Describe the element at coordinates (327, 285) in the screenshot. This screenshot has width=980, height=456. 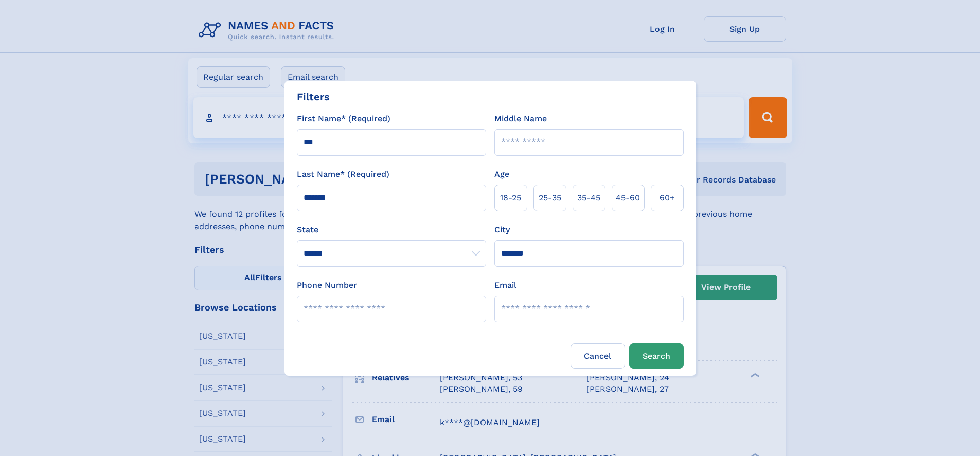
I see `label: Phone Number` at that location.